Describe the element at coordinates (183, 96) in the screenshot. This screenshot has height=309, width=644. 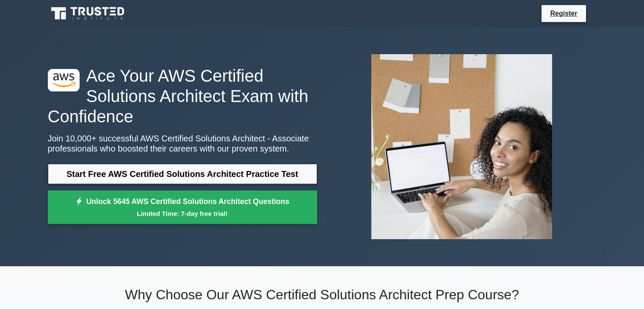
I see `h1: Ace Your AWS Certified Solutions Architect Exam with Confidence` at that location.